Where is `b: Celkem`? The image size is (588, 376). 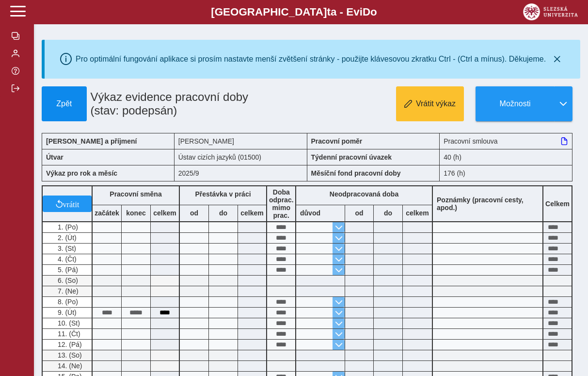 b: Celkem is located at coordinates (558, 203).